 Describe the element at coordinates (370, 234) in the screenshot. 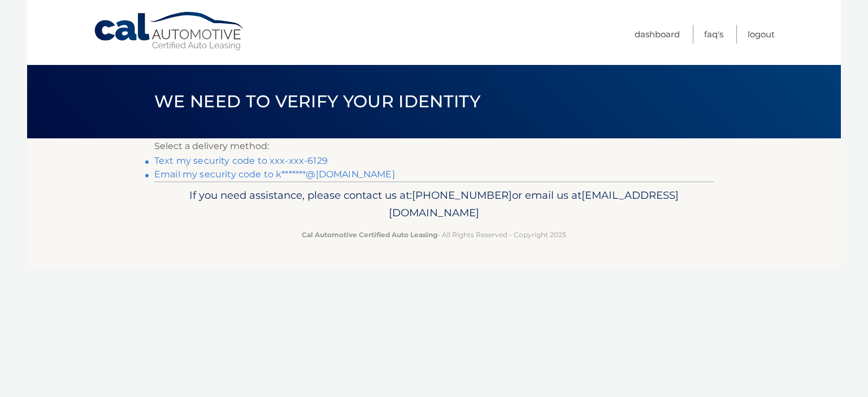

I see `strong: Cal Automotive Certified Auto Leasing` at that location.